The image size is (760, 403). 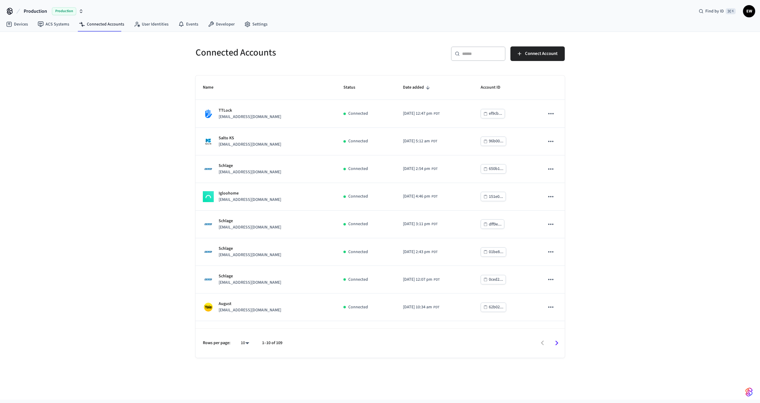 I want to click on p: August, so click(x=250, y=304).